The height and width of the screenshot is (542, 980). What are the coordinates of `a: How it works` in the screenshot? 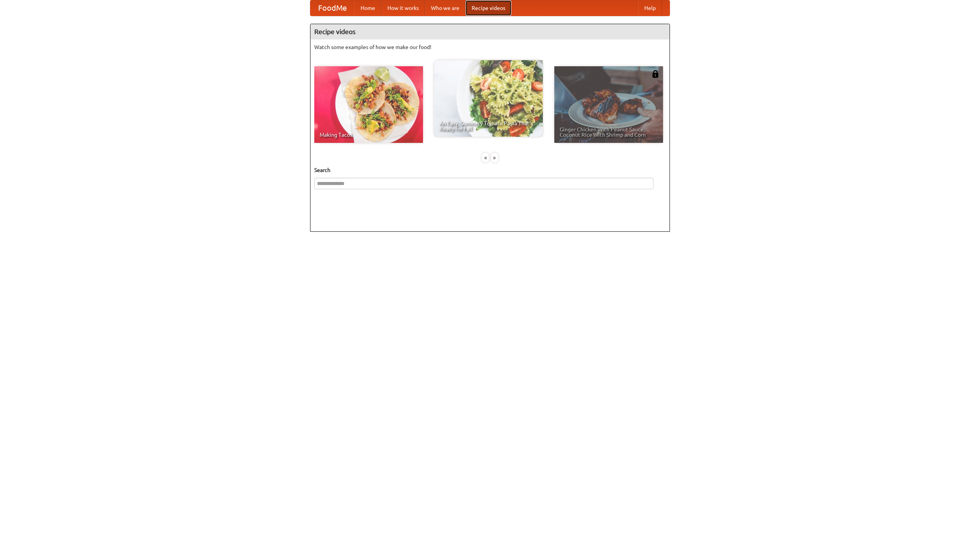 It's located at (403, 8).